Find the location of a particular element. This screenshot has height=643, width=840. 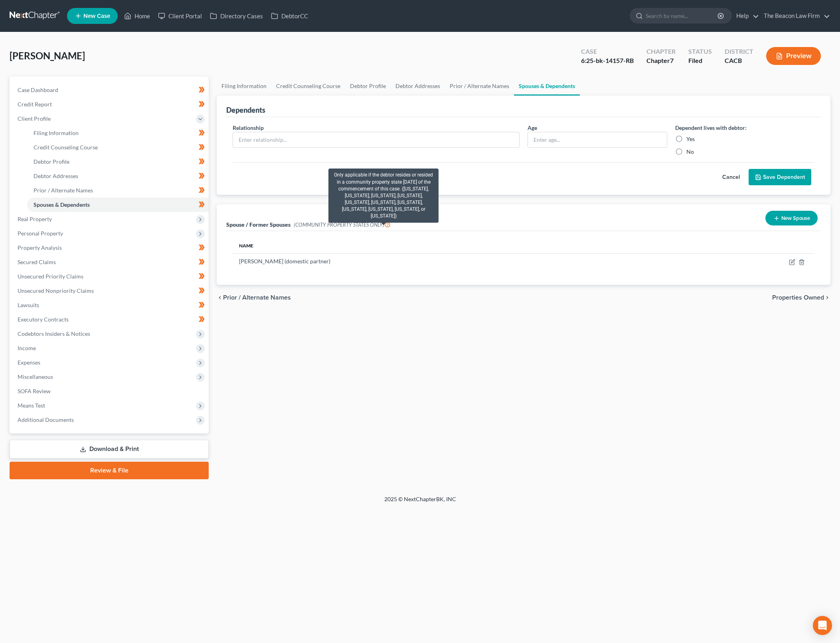

div: District is located at coordinates (739, 52).